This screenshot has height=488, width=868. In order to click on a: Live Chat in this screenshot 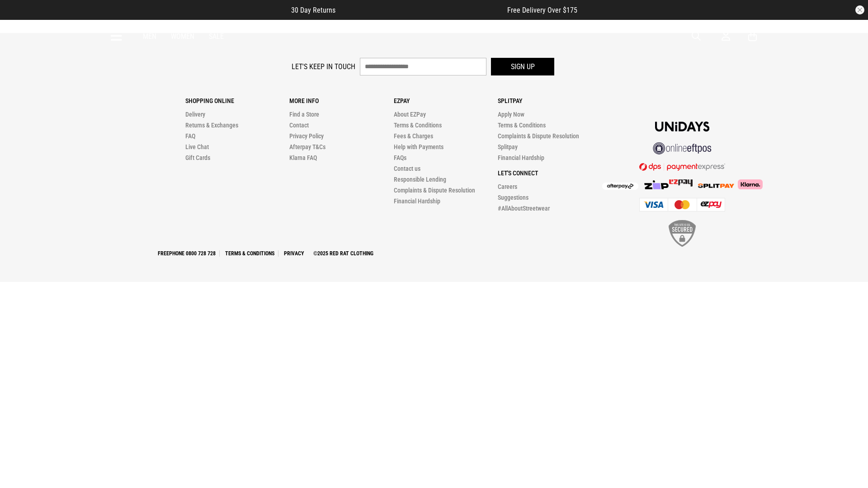, I will do `click(197, 146)`.